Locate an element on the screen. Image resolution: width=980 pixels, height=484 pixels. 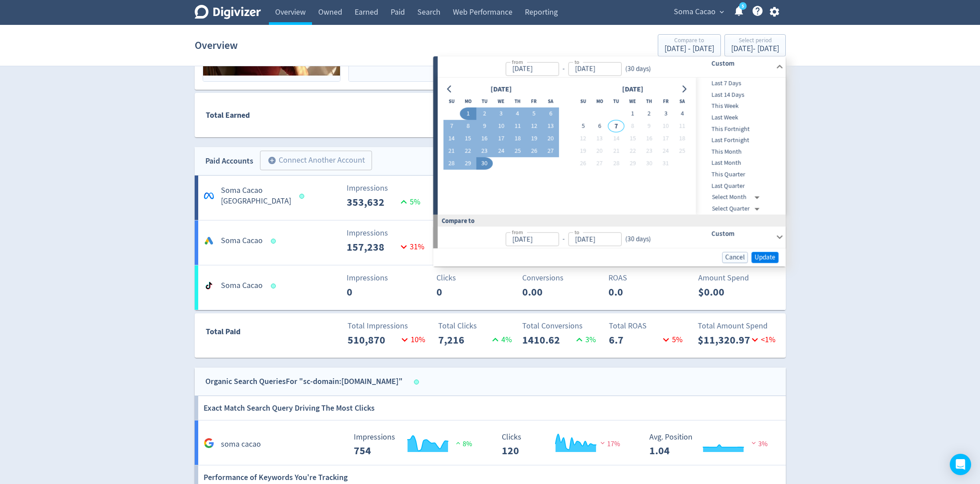
label: from is located at coordinates (517, 62).